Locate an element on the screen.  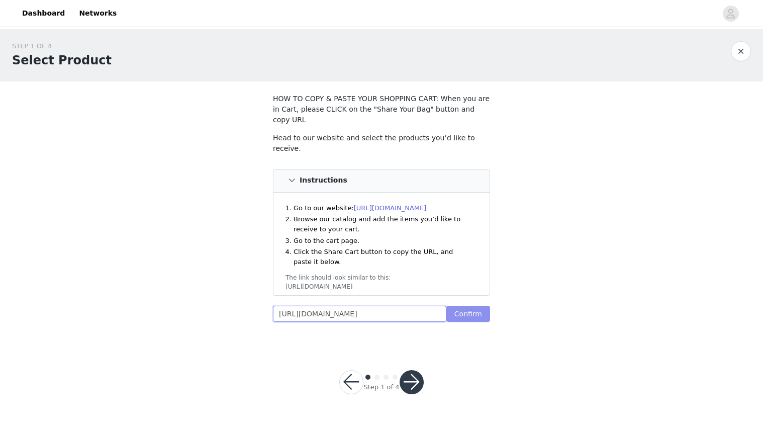
div: Step 1 of 4 is located at coordinates (381, 387).